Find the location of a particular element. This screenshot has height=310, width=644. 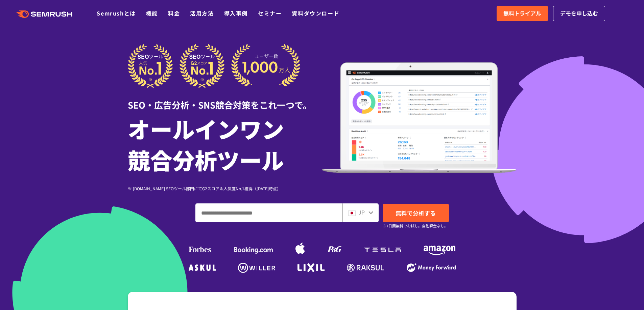

span: 無料トライアル is located at coordinates (522, 14).